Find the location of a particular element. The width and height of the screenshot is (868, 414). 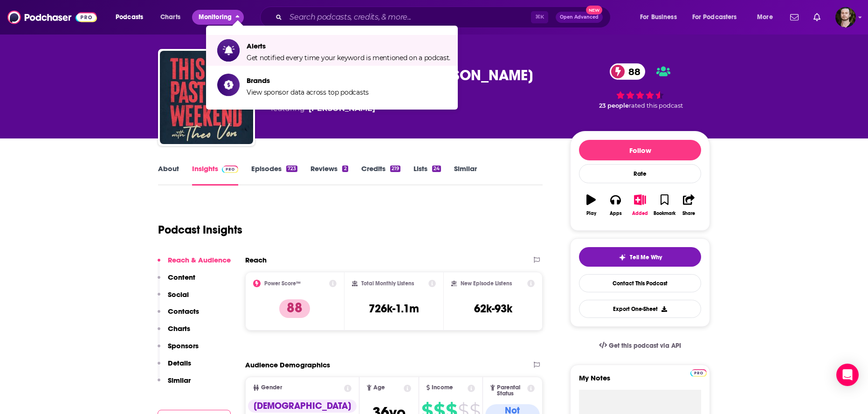

a: Podchaser - Follow, Share and Rate Podcasts is located at coordinates (52, 18).